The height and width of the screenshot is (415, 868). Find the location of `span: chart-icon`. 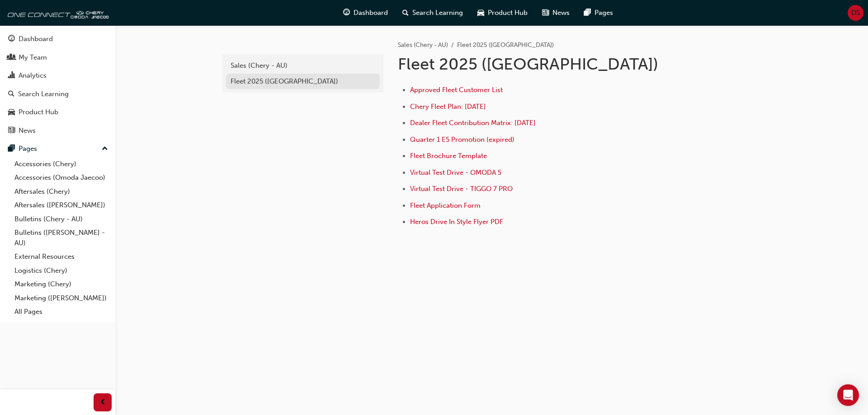

span: chart-icon is located at coordinates (11, 76).